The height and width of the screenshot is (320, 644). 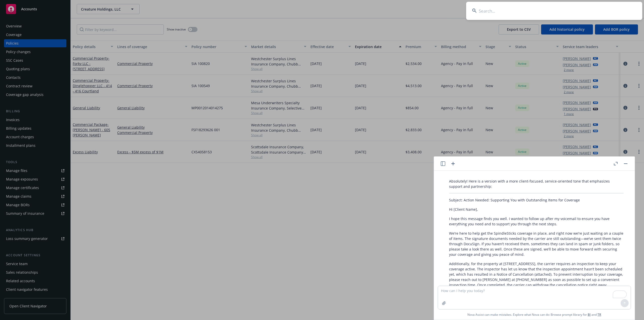 What do you see at coordinates (536, 200) in the screenshot?
I see `p: Subject: Action Needed: Supporting You with Outstanding Items for Coverage` at bounding box center [536, 200].